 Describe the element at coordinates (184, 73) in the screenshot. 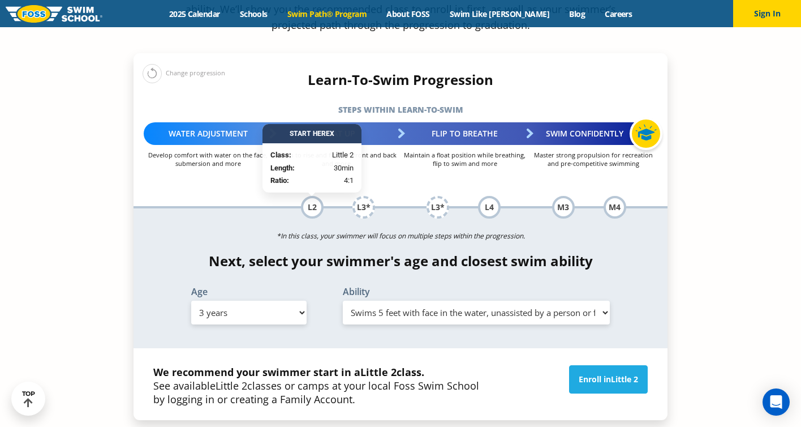

I see `div: Change progression` at that location.